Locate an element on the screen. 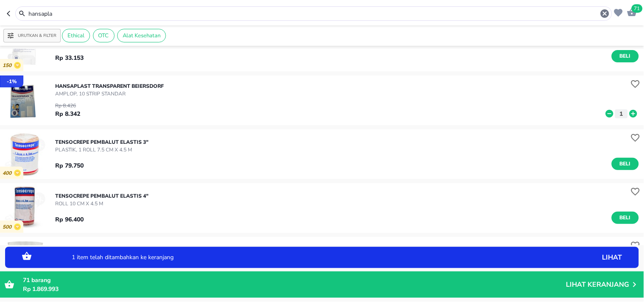 The image size is (644, 302). p: TENSOCREPE Pembalut Elastis 4" is located at coordinates (102, 196).